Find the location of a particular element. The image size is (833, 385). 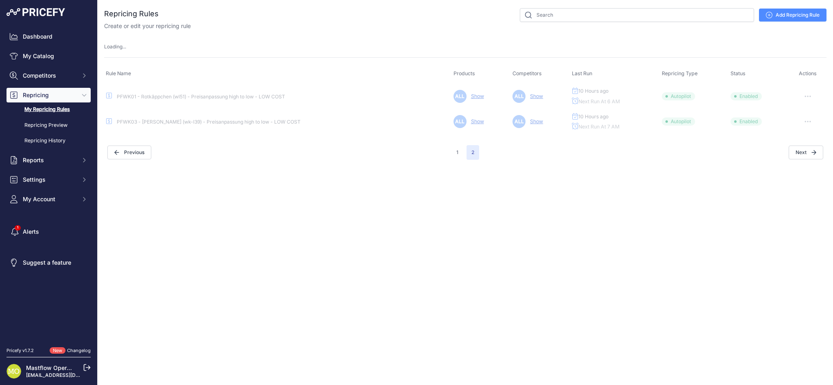

p: Next Run At 6 AM is located at coordinates (615, 102).